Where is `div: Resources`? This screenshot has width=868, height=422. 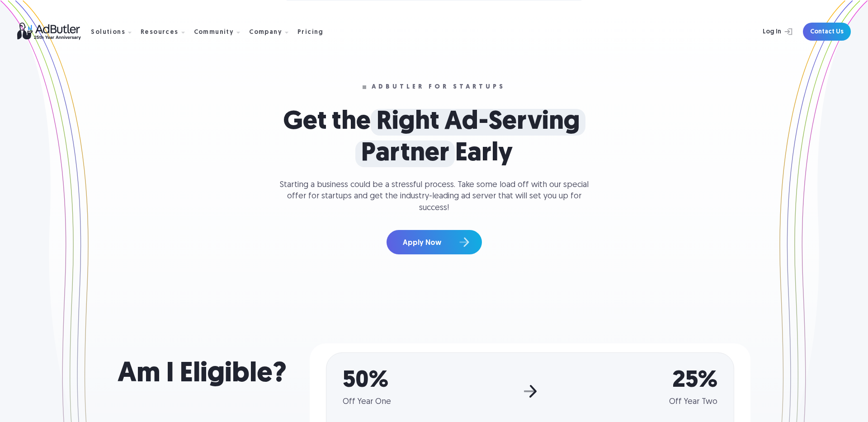
div: Resources is located at coordinates (159, 32).